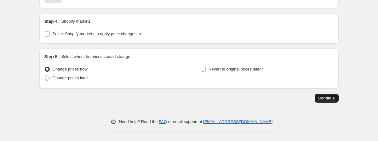 The height and width of the screenshot is (141, 378). Describe the element at coordinates (326, 98) in the screenshot. I see `span: Continue` at that location.